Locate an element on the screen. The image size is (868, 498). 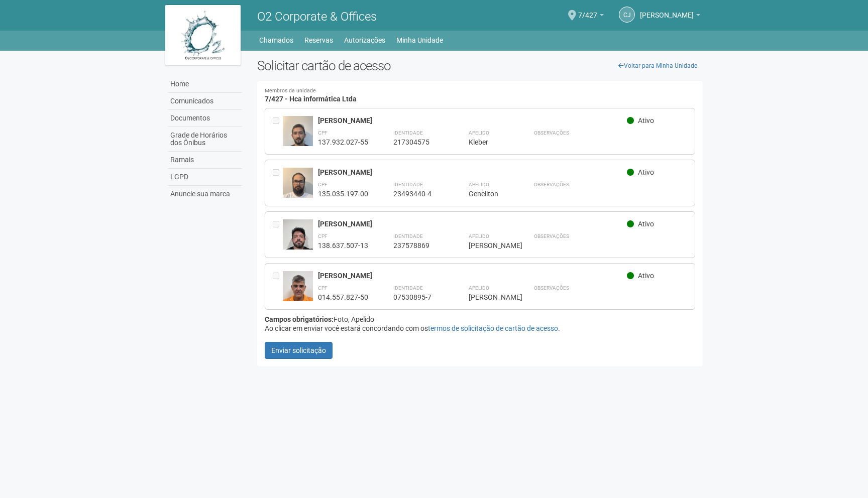
div: 23493440-4 is located at coordinates (418, 194).